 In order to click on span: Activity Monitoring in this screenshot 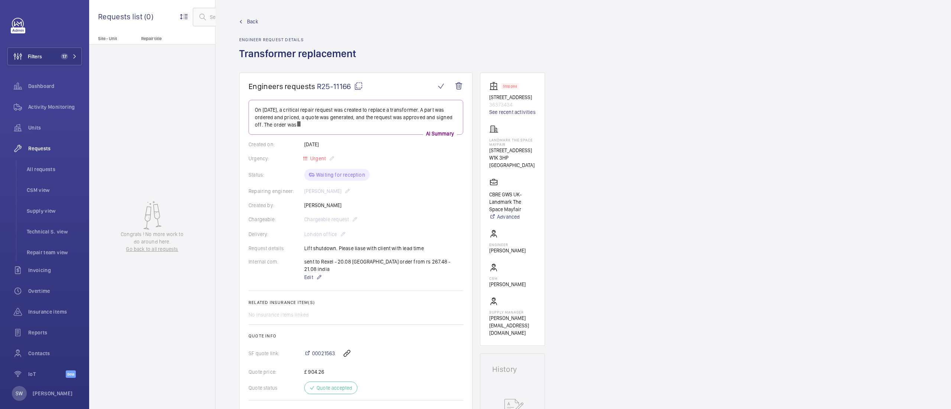, I will do `click(55, 107)`.